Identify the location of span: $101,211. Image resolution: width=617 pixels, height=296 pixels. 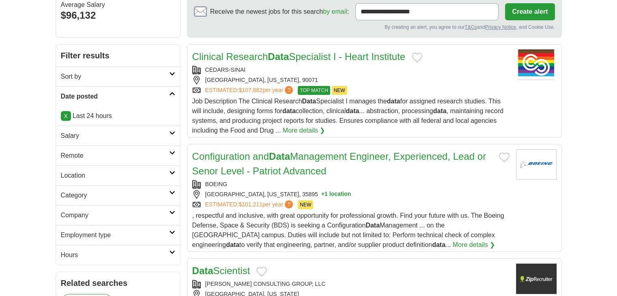
(250, 205).